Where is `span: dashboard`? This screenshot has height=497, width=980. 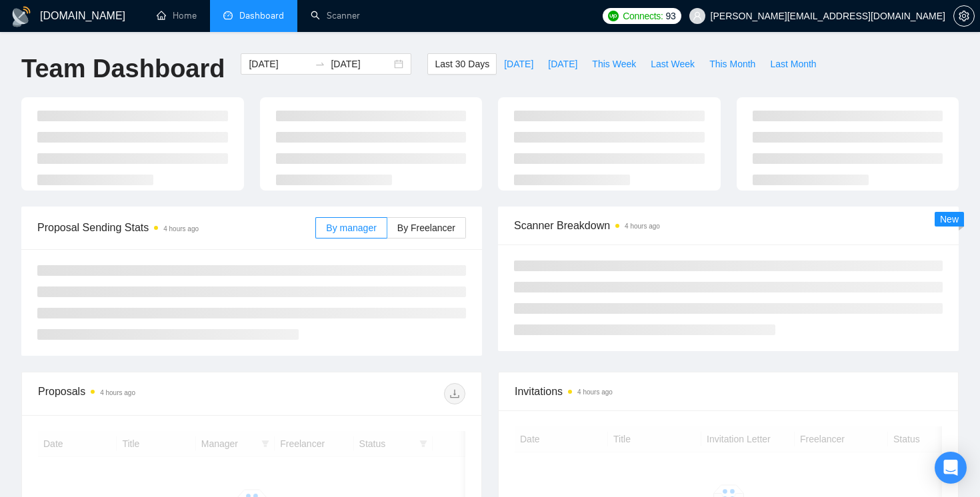 span: dashboard is located at coordinates (228, 15).